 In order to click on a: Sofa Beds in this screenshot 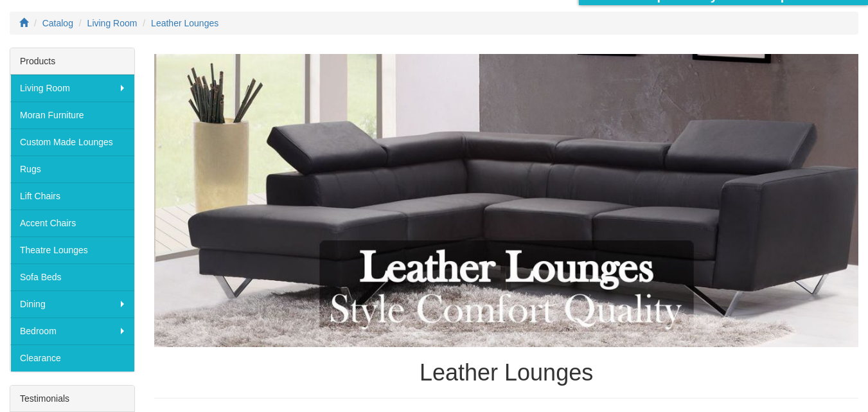, I will do `click(72, 277)`.